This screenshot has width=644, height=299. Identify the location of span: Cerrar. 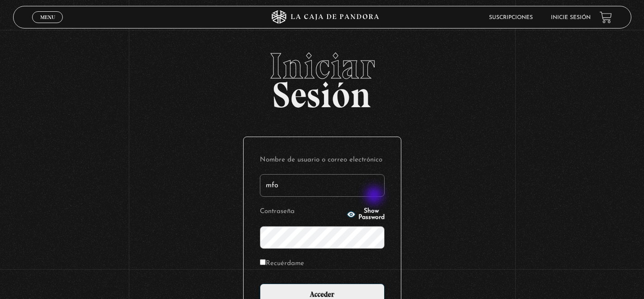
(47, 25).